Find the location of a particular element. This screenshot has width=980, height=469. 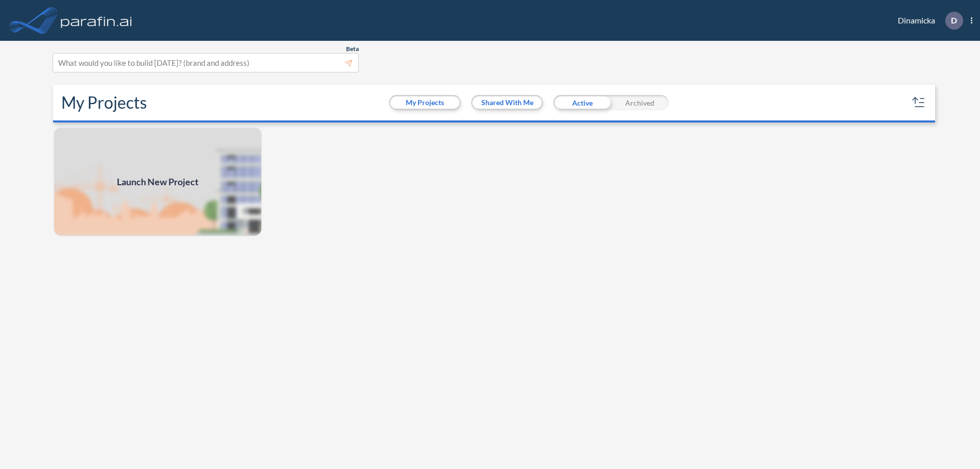

button: sort is located at coordinates (919, 103).